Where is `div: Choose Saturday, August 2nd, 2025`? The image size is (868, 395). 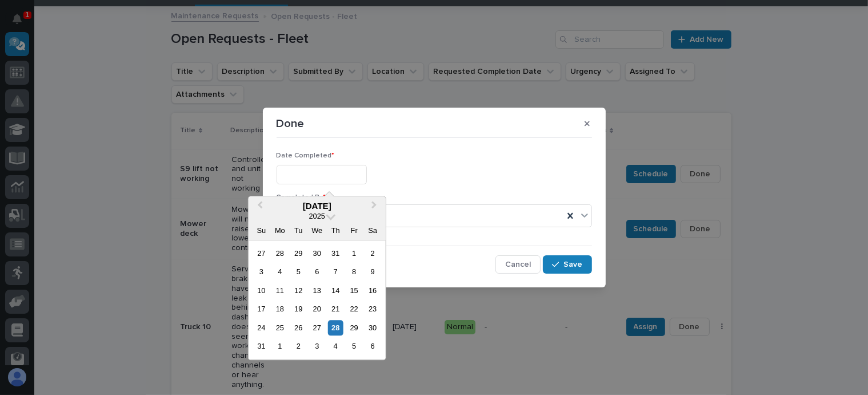
div: Choose Saturday, August 2nd, 2025 is located at coordinates (373, 253).